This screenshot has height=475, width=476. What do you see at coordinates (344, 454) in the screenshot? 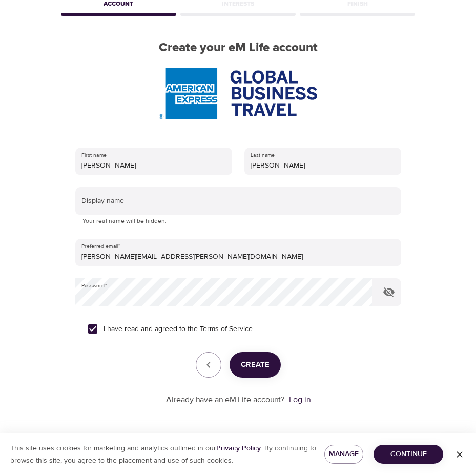
I see `button: Manage` at bounding box center [344, 454].